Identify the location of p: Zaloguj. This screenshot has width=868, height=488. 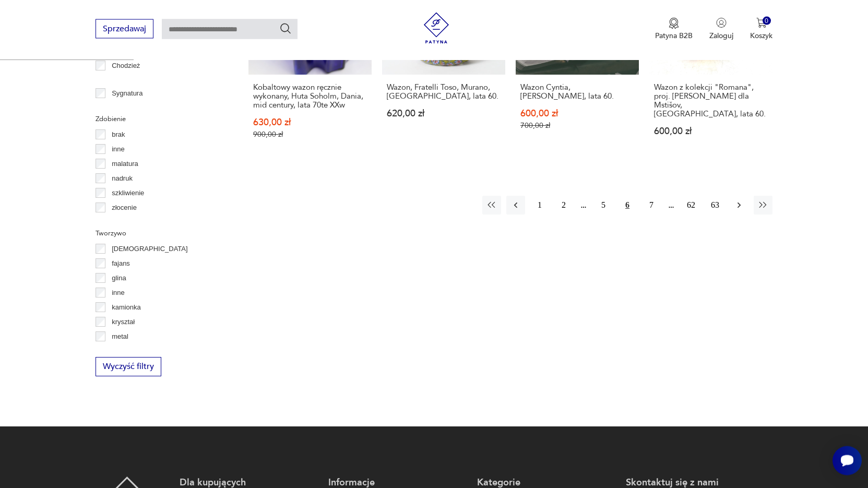
(721, 35).